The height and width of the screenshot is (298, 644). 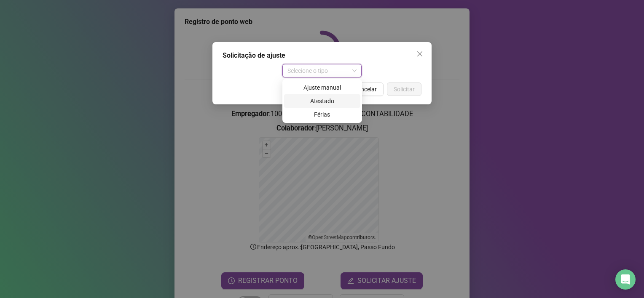 I want to click on div: Solicitação de ajuste, so click(x=322, y=56).